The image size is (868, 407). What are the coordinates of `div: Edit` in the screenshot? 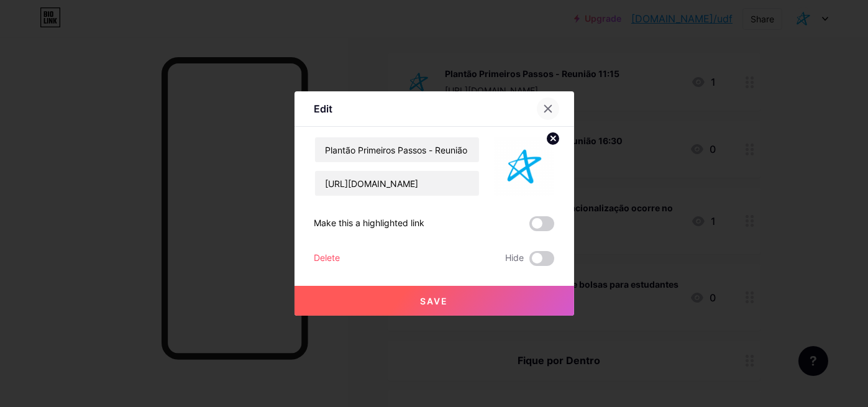 It's located at (324, 109).